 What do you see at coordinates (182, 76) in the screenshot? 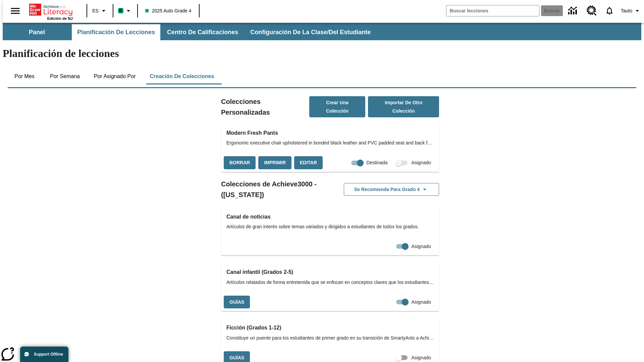
I see `button: Creación de colecciones` at bounding box center [182, 76].